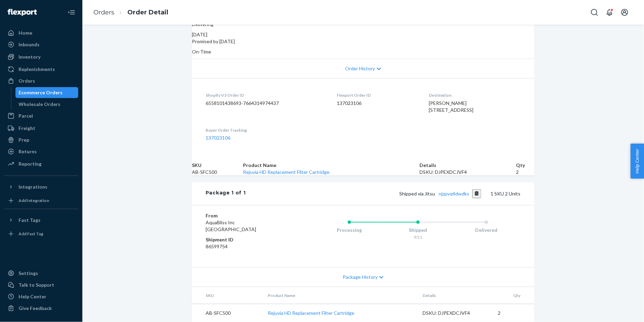 This screenshot has height=322, width=644. I want to click on dd: 86599754, so click(247, 247).